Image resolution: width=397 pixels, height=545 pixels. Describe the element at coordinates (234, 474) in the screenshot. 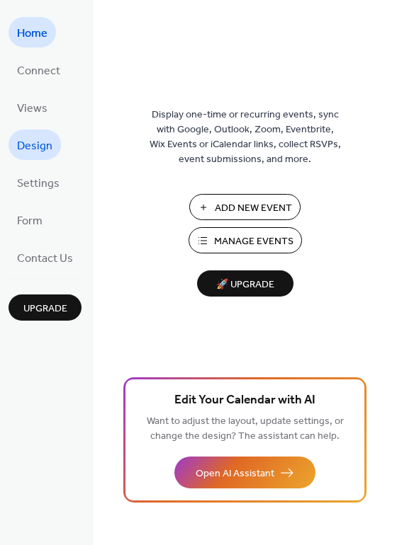

I see `span: Open AI Assistant` at that location.